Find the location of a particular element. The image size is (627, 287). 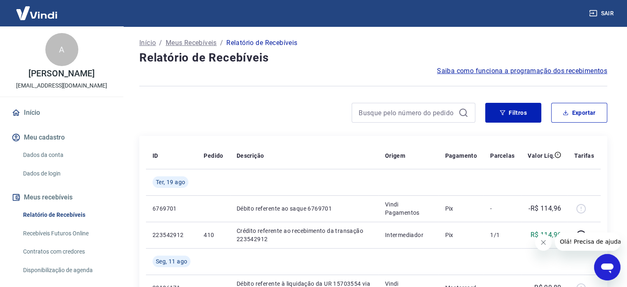

p: Vindi Pagamentos is located at coordinates (409, 208).